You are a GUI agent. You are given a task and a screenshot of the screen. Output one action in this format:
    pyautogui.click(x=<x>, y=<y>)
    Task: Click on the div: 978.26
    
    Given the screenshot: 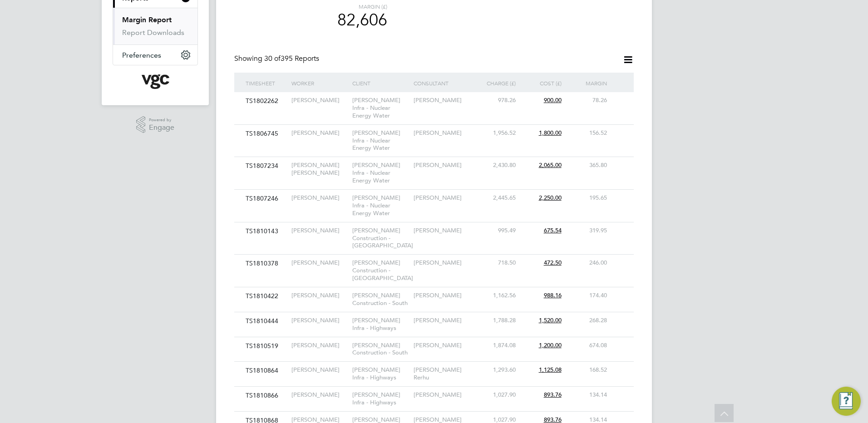 What is the action you would take?
    pyautogui.click(x=495, y=100)
    